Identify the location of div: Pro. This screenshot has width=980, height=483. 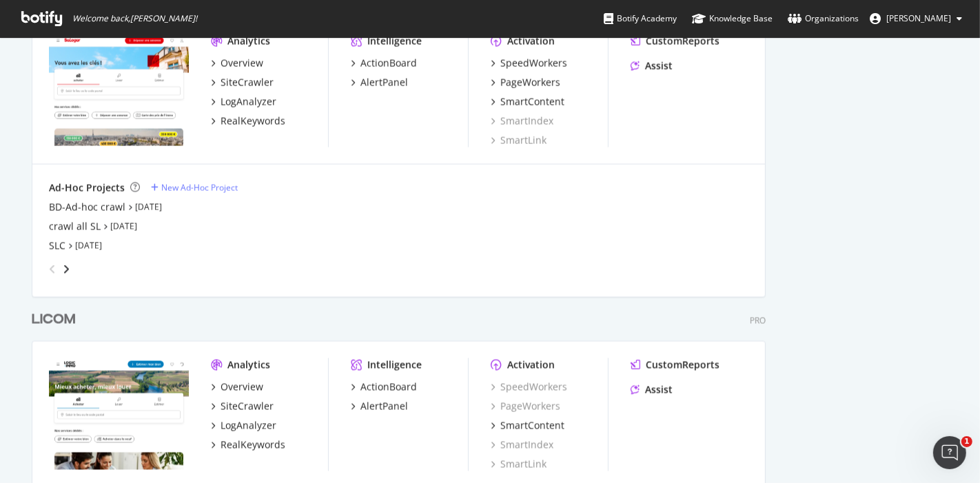
(757, 321).